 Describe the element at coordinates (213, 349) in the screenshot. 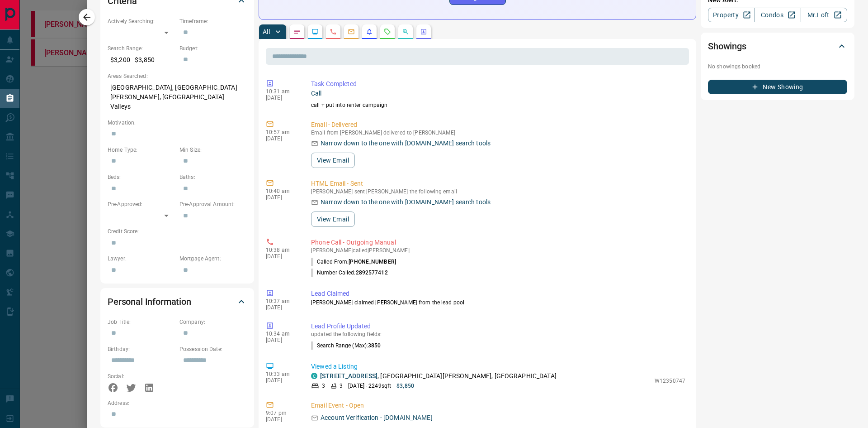

I see `p: Possession Date:` at that location.